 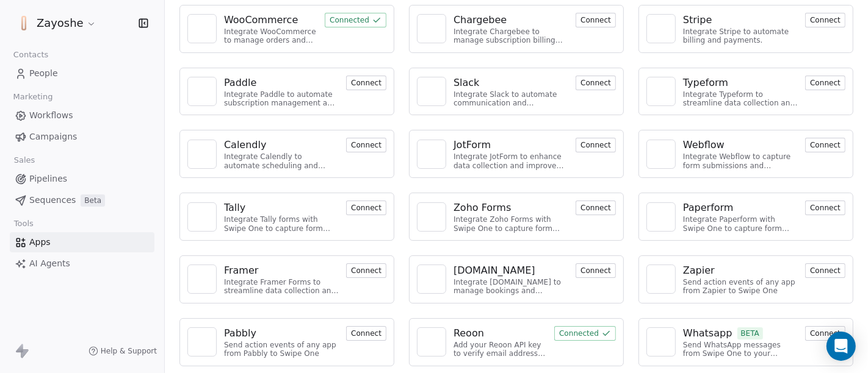 What do you see at coordinates (511, 20) in the screenshot?
I see `a: Chargebee` at bounding box center [511, 20].